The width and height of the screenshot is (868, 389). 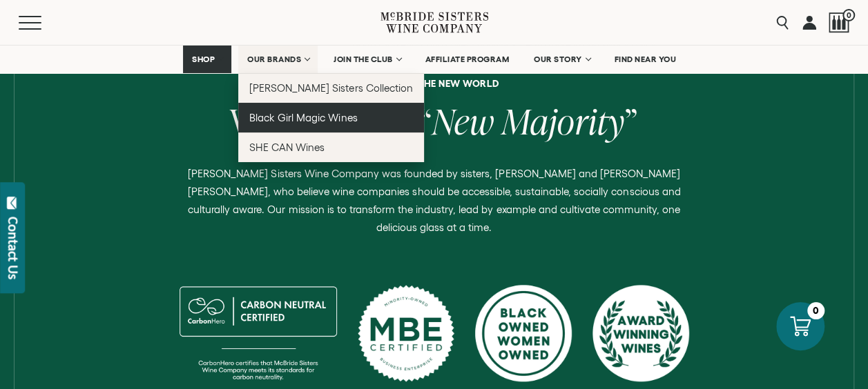 What do you see at coordinates (287, 147) in the screenshot?
I see `span: SHE CAN Wines` at bounding box center [287, 147].